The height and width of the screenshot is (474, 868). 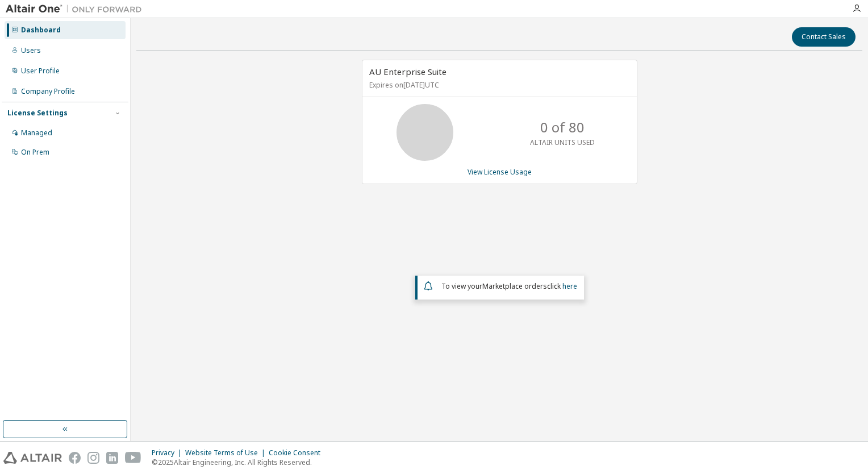 What do you see at coordinates (509, 286) in the screenshot?
I see `span: To view your click` at bounding box center [509, 286].